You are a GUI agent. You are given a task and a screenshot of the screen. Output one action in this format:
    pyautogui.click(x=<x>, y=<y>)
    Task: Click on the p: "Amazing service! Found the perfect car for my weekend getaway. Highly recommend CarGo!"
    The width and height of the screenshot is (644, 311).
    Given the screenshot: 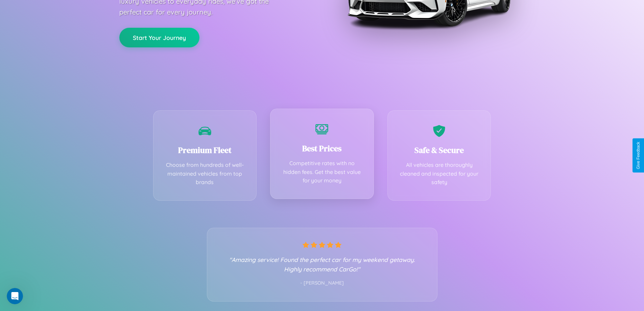 What is the action you would take?
    pyautogui.click(x=322, y=264)
    